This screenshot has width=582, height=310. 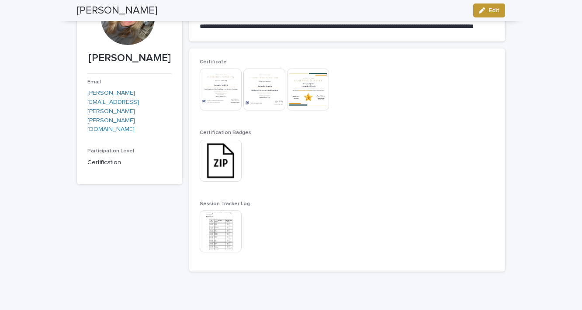 I want to click on span: Participation Level, so click(x=110, y=151).